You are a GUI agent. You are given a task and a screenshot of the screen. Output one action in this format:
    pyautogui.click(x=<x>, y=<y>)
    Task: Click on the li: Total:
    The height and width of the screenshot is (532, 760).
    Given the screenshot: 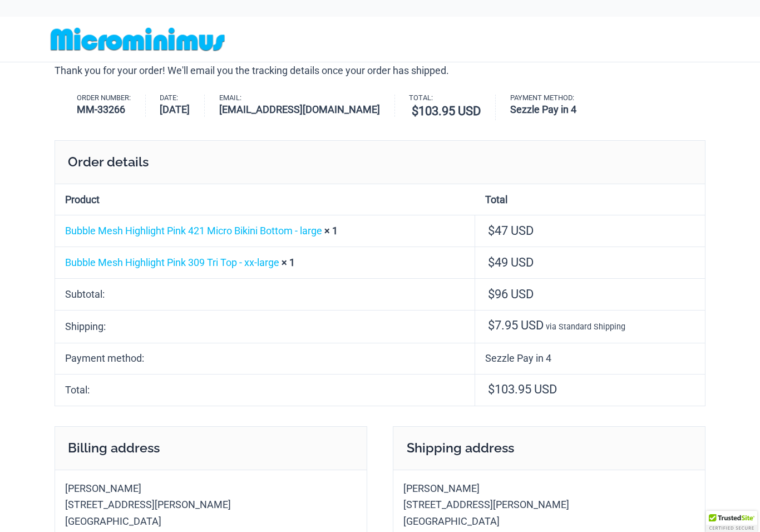 What is the action you would take?
    pyautogui.click(x=452, y=107)
    